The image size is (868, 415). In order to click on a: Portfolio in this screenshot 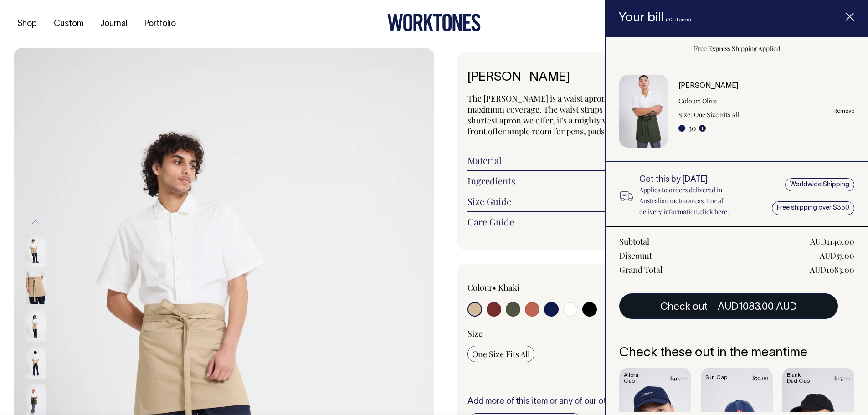, I will do `click(160, 24)`.